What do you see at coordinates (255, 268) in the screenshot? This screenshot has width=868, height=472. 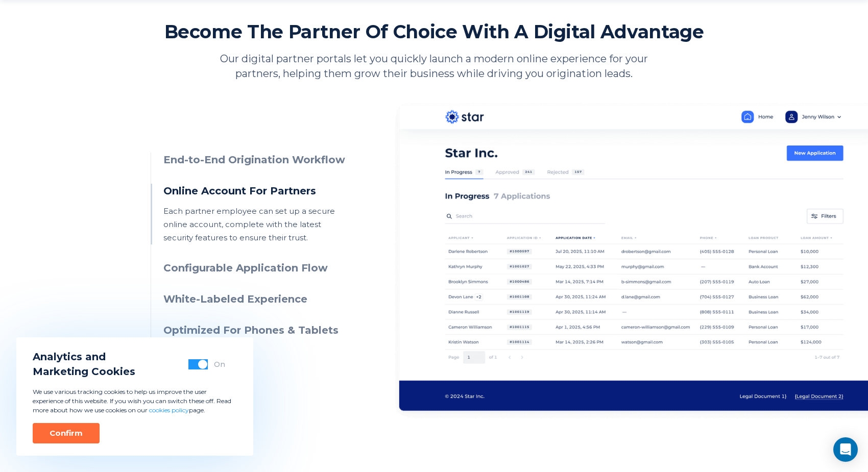 I see `h3: Configurable Application Flow` at bounding box center [255, 268].